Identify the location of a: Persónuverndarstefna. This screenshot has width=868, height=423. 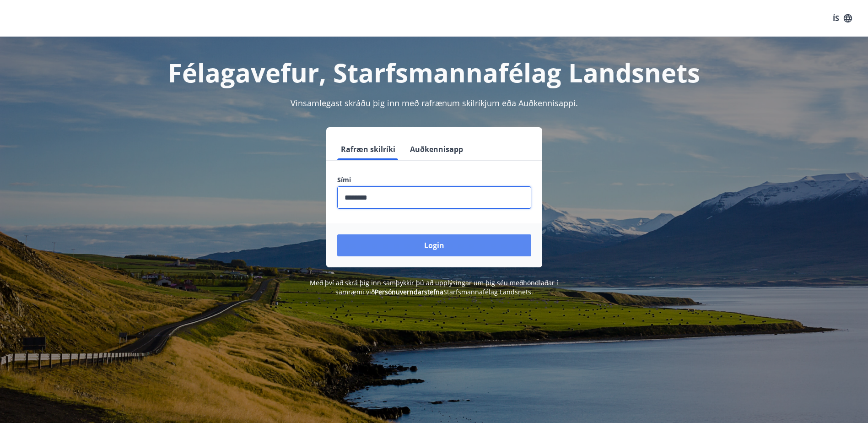
(409, 292).